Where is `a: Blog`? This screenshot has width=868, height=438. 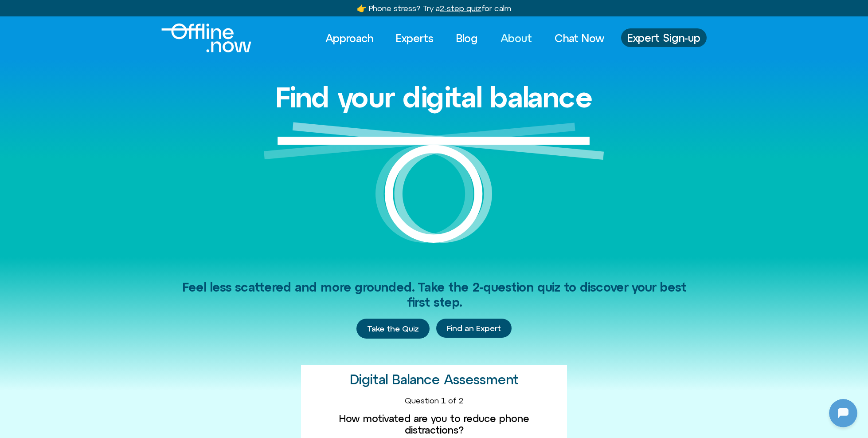
a: Blog is located at coordinates (467, 38).